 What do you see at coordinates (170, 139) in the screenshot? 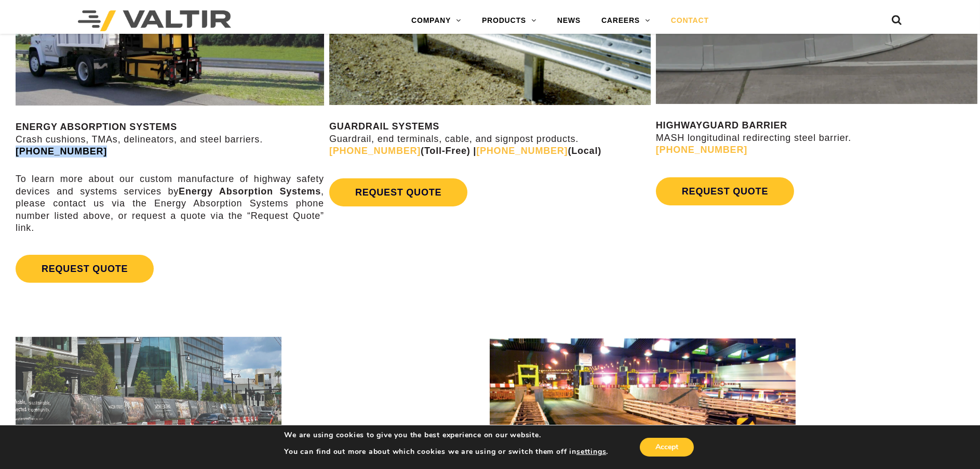
I see `p: Crash cushions, TMAs, delineators, and steel barriers.` at bounding box center [170, 139].